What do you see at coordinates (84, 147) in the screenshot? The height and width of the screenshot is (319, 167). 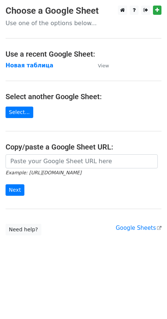 I see `h4: Copy/paste a Google Sheet URL:` at bounding box center [84, 147].